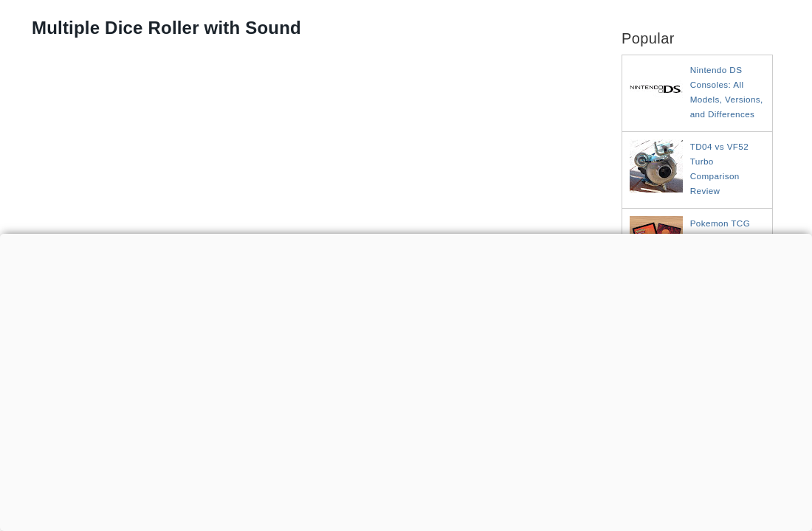  What do you see at coordinates (658, 242) in the screenshot?
I see `img: Pokemon TCG Quick Reference Rules Guide` at bounding box center [658, 242].